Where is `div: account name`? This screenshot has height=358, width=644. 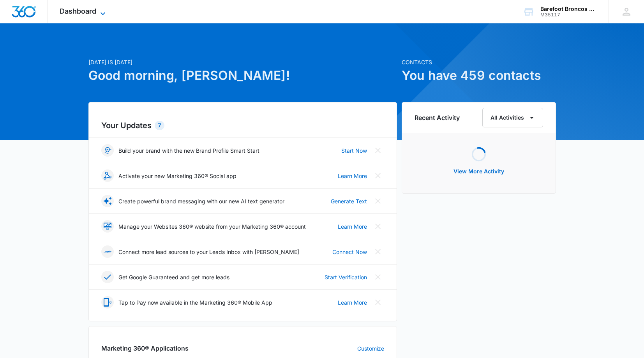 div: account name is located at coordinates (569, 9).